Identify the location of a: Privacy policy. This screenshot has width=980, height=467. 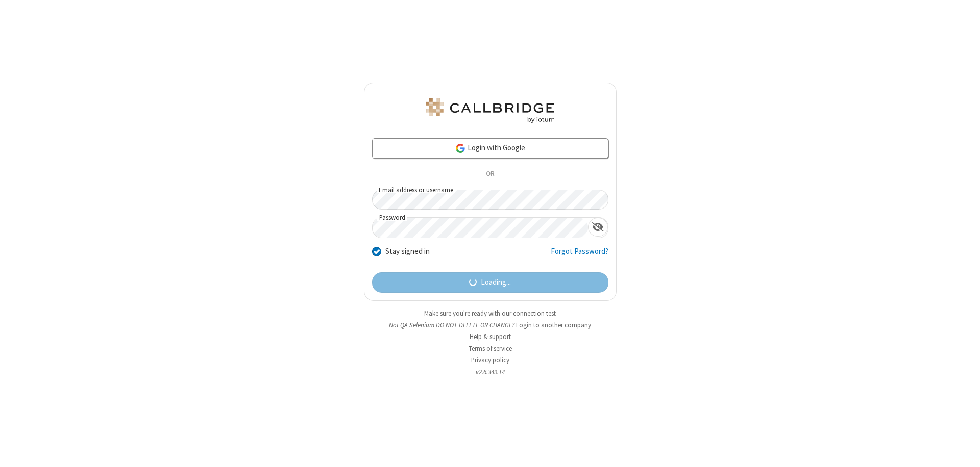
(490, 360).